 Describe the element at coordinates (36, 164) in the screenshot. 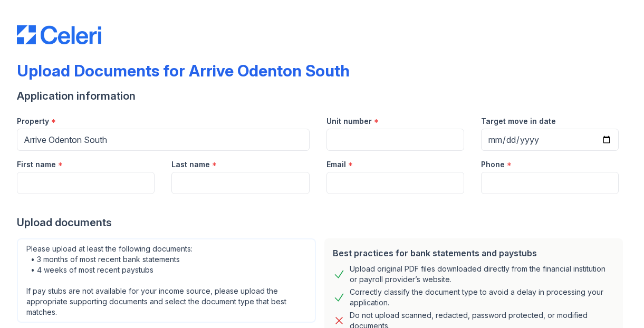

I see `label: First name` at that location.